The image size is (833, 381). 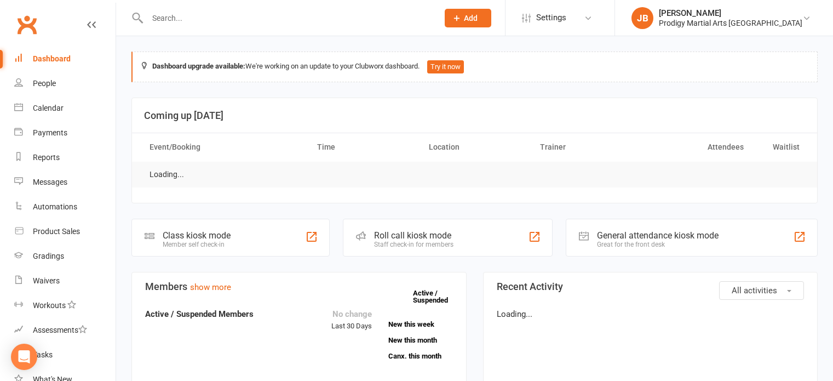 What do you see at coordinates (754, 290) in the screenshot?
I see `span: All activities` at bounding box center [754, 290].